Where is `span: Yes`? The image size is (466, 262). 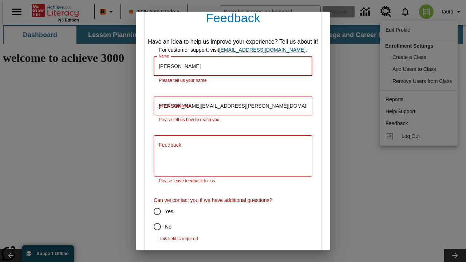 span: Yes is located at coordinates (169, 212).